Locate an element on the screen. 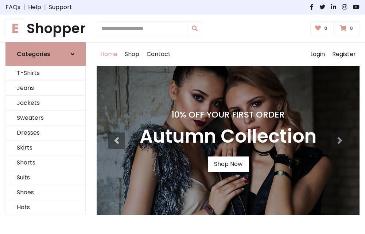 This screenshot has height=234, width=365. h3: Autumn Collection is located at coordinates (228, 137).